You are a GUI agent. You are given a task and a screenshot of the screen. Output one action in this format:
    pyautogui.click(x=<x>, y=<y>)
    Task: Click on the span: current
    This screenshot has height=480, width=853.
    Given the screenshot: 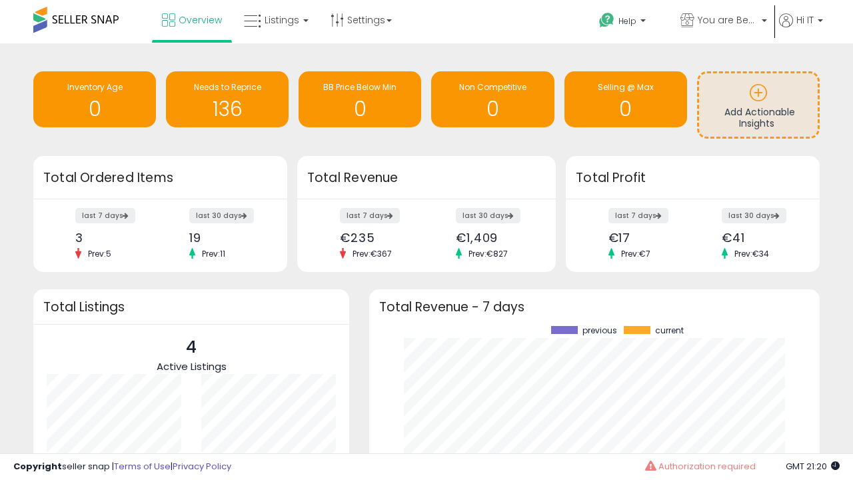 What is the action you would take?
    pyautogui.click(x=669, y=331)
    